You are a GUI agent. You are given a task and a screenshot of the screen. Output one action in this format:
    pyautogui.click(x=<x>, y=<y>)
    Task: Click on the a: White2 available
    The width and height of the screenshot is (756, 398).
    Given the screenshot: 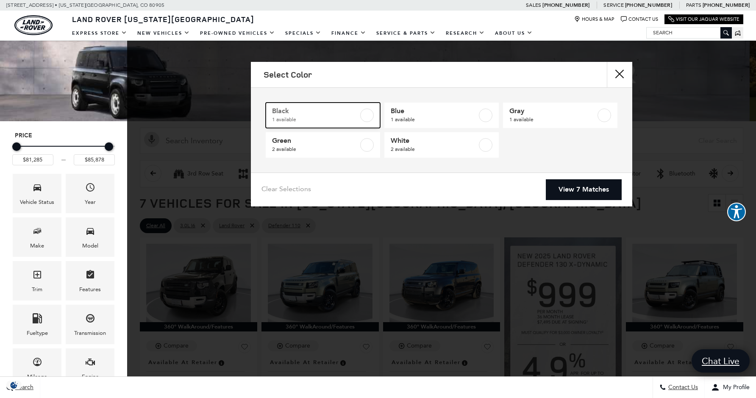 What is the action you would take?
    pyautogui.click(x=442, y=145)
    